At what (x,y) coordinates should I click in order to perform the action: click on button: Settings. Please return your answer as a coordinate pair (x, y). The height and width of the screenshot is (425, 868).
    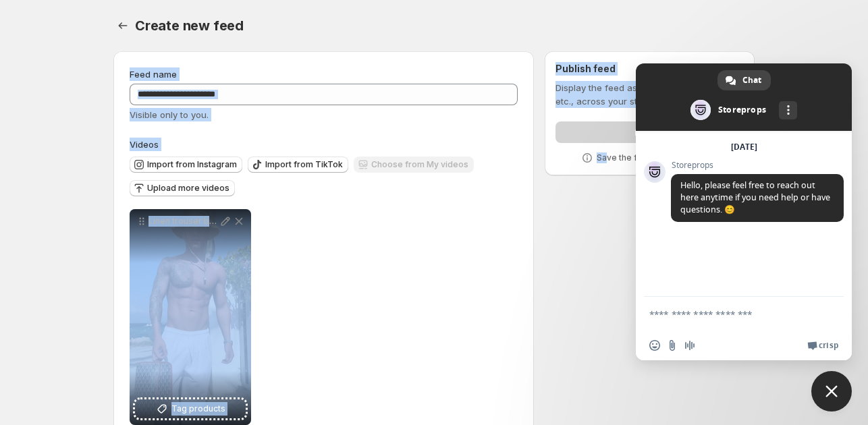
    Looking at the image, I should click on (123, 25).